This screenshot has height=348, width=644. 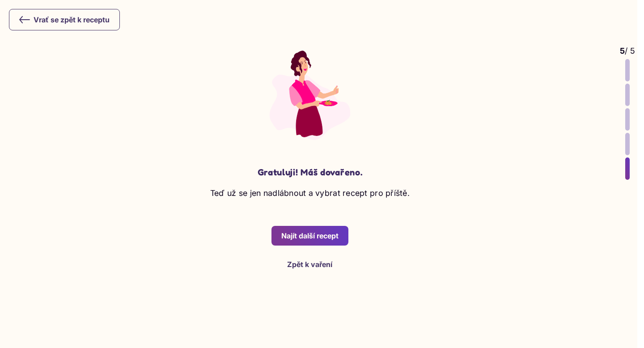 I want to click on span: 5, so click(x=622, y=51).